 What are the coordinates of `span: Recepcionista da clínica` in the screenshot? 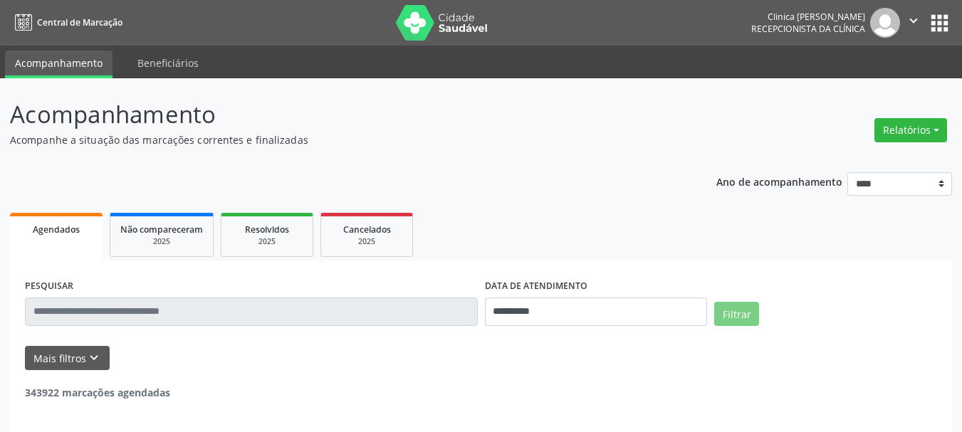 It's located at (808, 28).